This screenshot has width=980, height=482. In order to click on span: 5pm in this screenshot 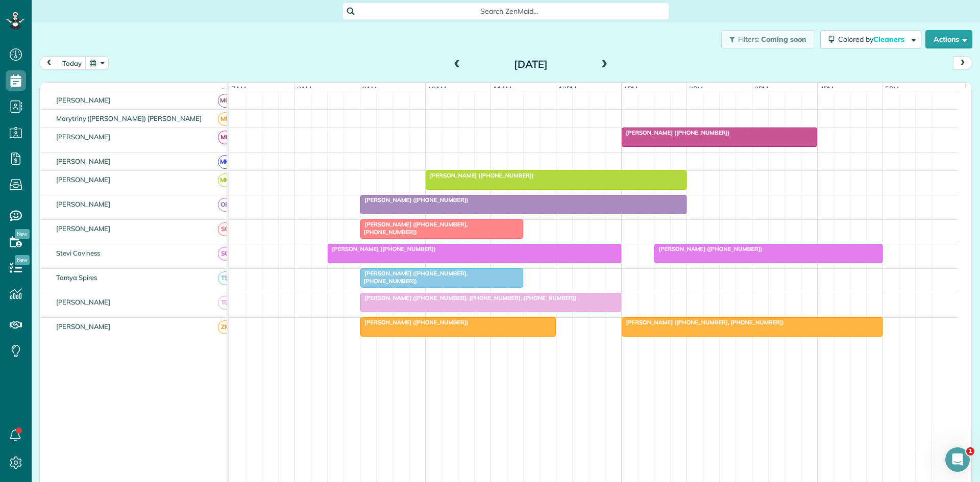, I will do `click(892, 89)`.